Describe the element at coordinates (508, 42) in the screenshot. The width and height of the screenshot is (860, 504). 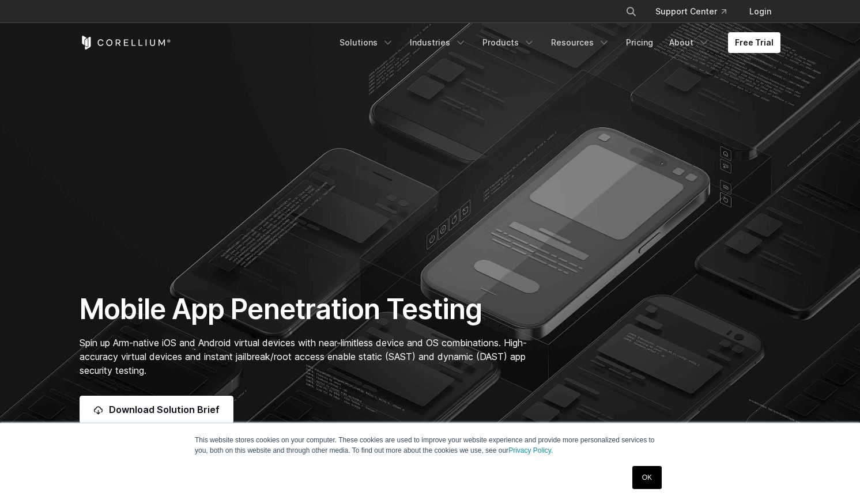
I see `a: Products` at that location.